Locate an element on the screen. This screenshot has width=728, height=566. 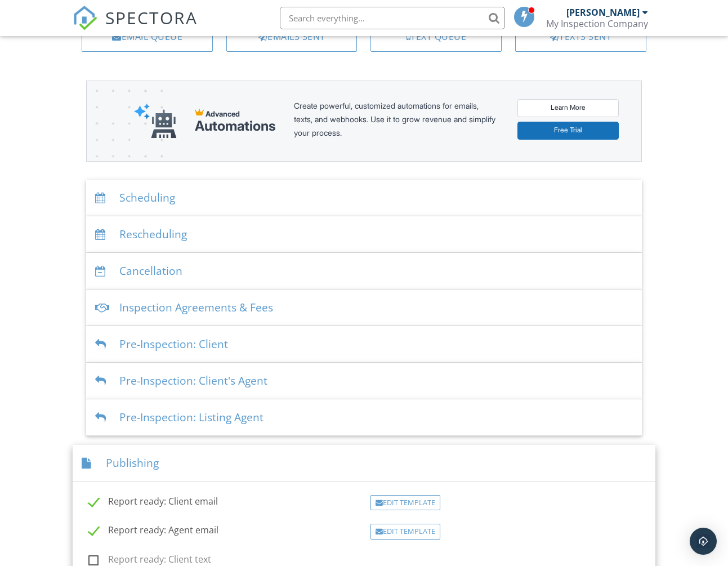
div: Scheduling is located at coordinates (364, 198).